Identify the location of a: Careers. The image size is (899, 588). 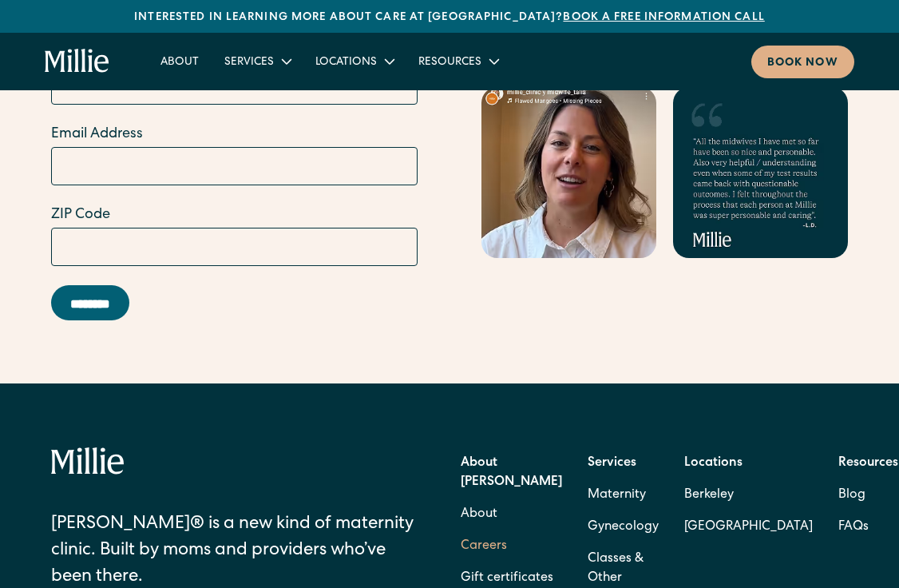
(484, 546).